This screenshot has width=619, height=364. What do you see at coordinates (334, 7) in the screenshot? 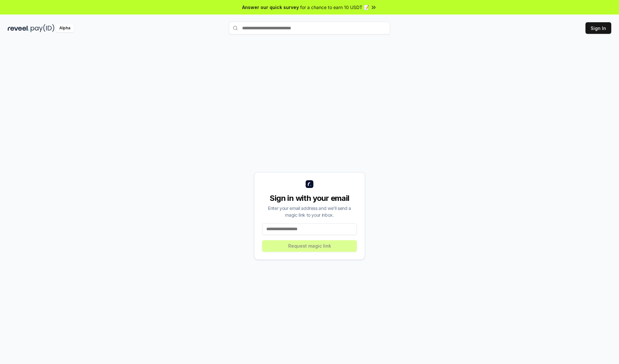
I see `span: for a chance to earn 10 USDT 📝` at bounding box center [334, 7].